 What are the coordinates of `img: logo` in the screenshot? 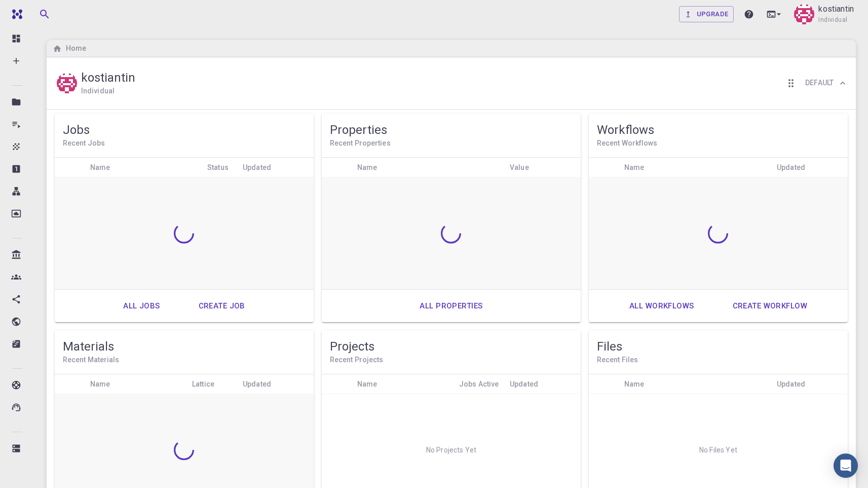 It's located at (15, 14).